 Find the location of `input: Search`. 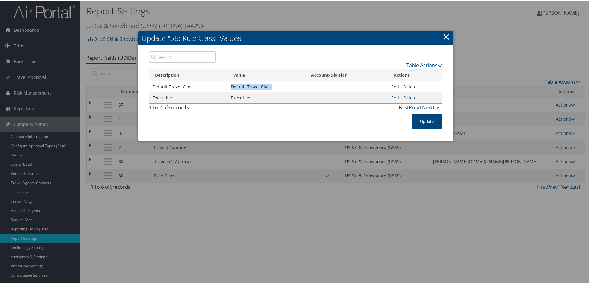

input: Search is located at coordinates (182, 56).